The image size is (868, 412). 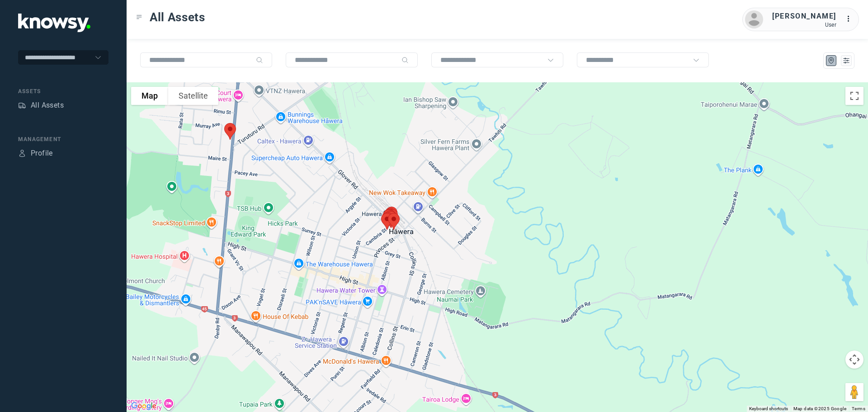 What do you see at coordinates (858, 409) in the screenshot?
I see `a: Terms` at bounding box center [858, 409].